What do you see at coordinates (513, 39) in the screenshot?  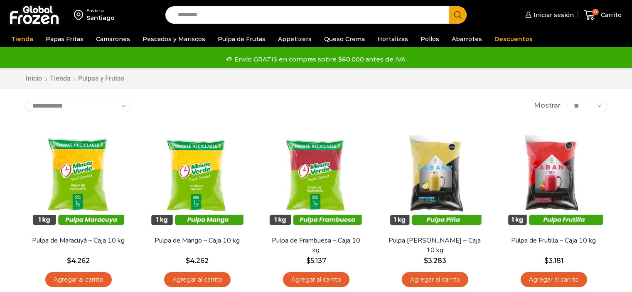 I see `a: Descuentos` at bounding box center [513, 39].